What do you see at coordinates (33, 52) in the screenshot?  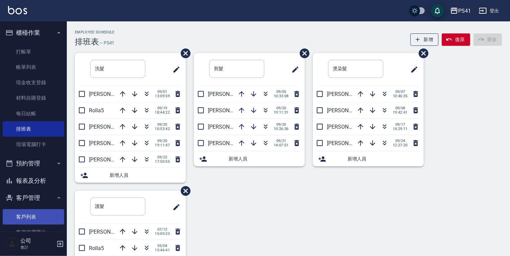 I see `a: 打帳單` at bounding box center [33, 52].